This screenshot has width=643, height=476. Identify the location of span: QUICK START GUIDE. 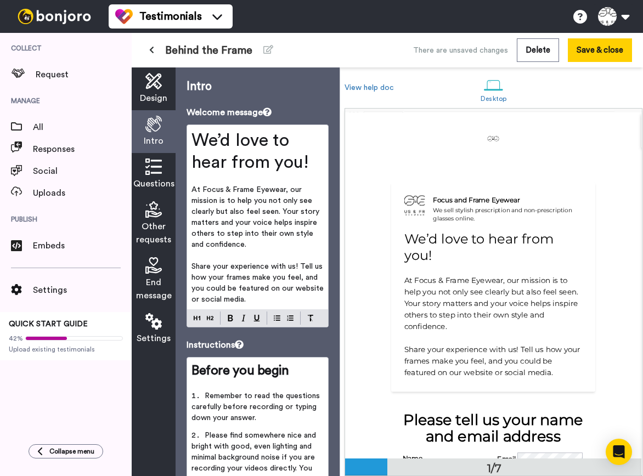
(48, 324).